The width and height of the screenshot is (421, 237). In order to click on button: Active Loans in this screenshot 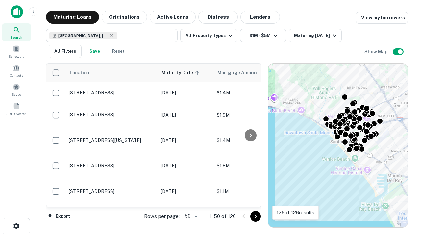, I will do `click(173, 17)`.